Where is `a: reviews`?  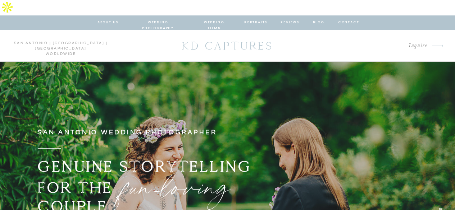 a: reviews is located at coordinates (290, 23).